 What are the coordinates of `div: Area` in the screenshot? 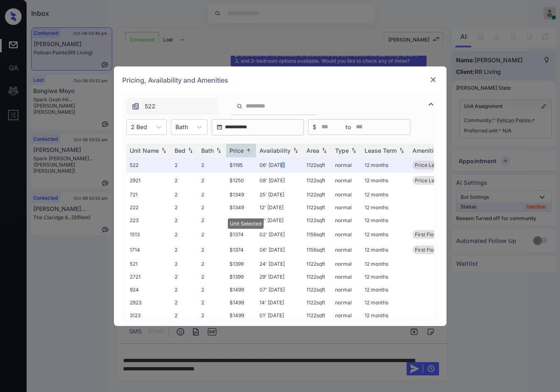 It's located at (313, 151).